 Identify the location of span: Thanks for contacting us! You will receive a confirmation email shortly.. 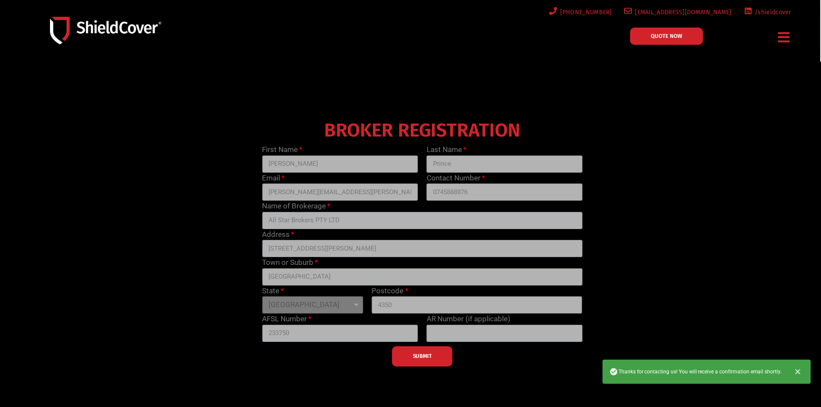
(695, 372).